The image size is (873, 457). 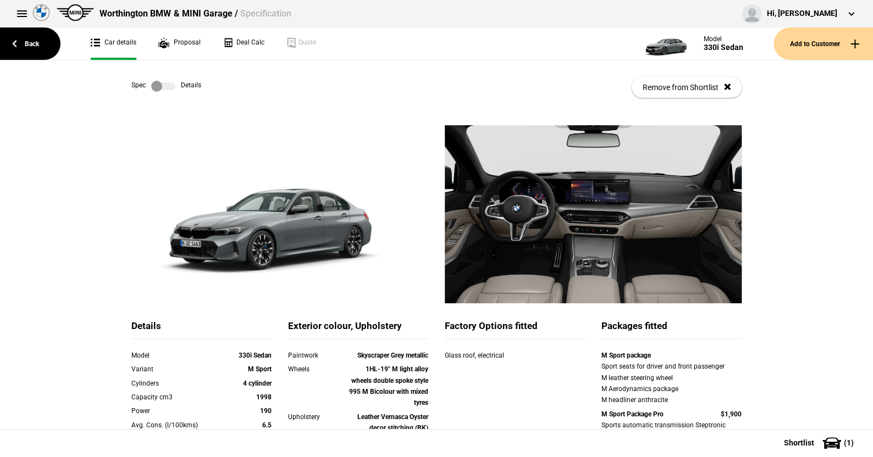 I want to click on div: Wheels, so click(x=316, y=369).